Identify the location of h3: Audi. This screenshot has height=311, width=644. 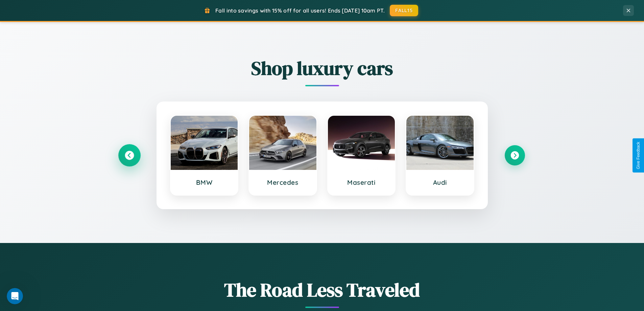
(440, 182).